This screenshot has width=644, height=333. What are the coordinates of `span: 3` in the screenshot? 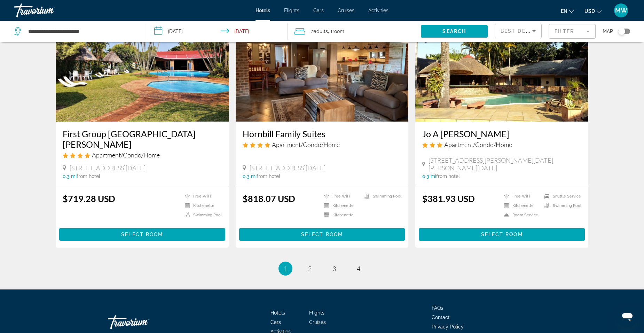 It's located at (334, 269).